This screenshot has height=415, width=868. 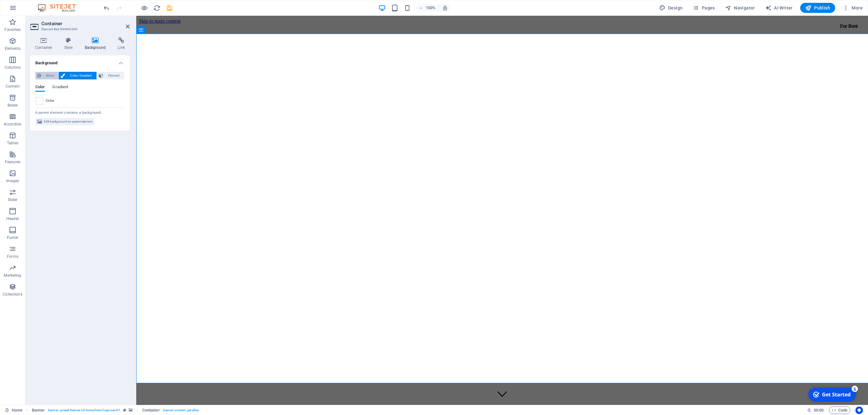 What do you see at coordinates (80, 111) in the screenshot?
I see `div: A parent element contains a background.` at bounding box center [80, 111].